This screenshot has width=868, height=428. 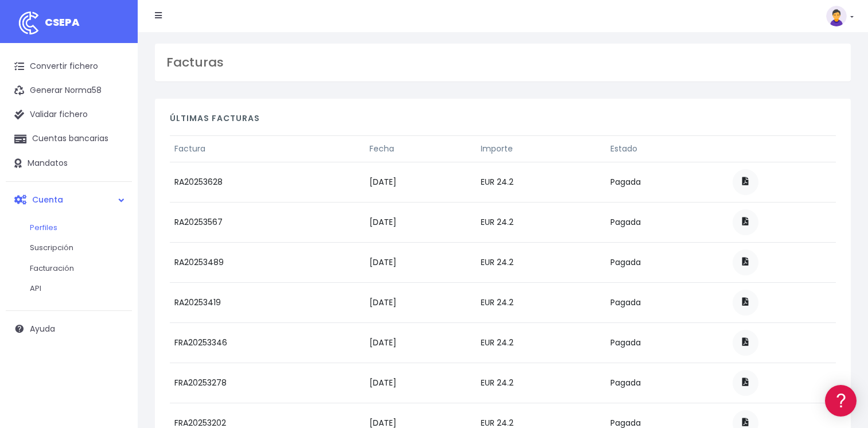 I want to click on th: Estado, so click(x=666, y=149).